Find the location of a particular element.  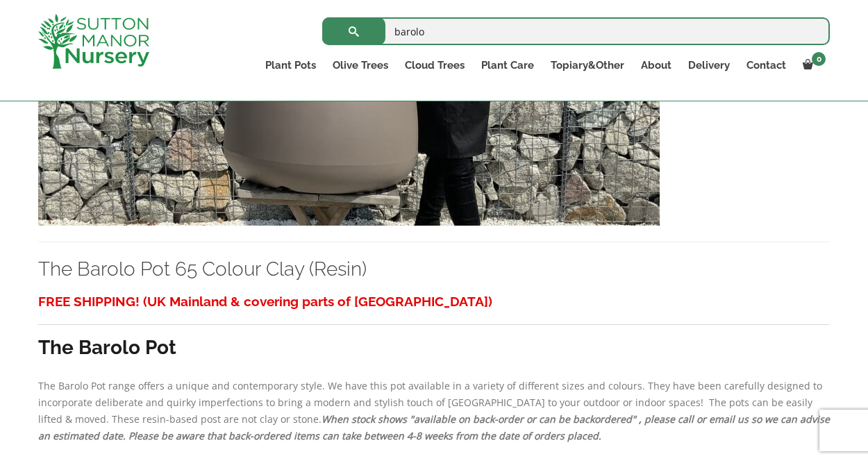

a: The Barolo Pot 65 Colour Clay (Resin) is located at coordinates (202, 269).